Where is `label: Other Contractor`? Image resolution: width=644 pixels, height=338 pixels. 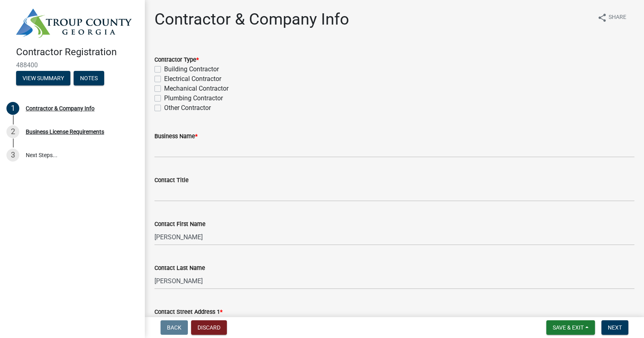 label: Other Contractor is located at coordinates (187, 108).